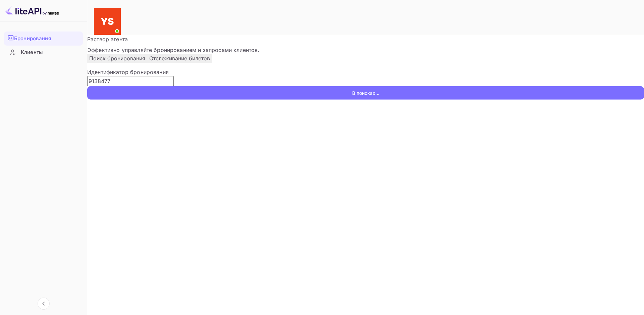 The image size is (644, 315). What do you see at coordinates (107, 39) in the screenshot?
I see `ya-tr-span: Раствор агента` at bounding box center [107, 39].